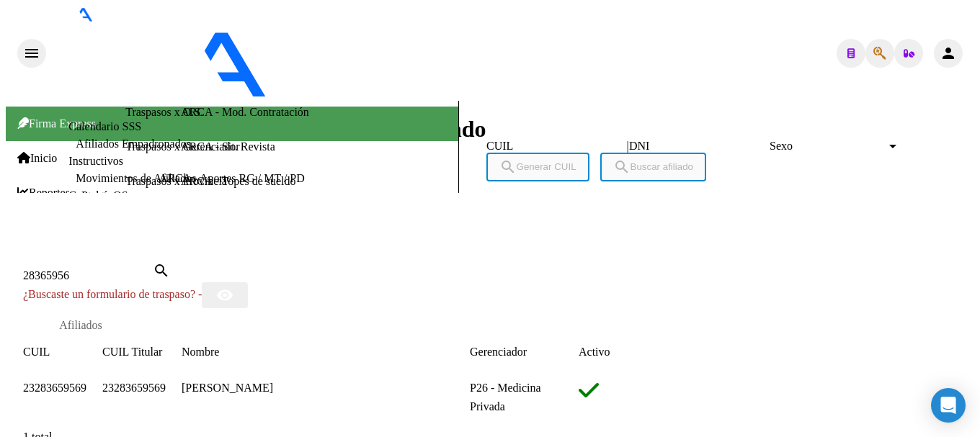 Image resolution: width=980 pixels, height=437 pixels. Describe the element at coordinates (524, 352) in the screenshot. I see `datatable-header-cell: Gerenciador` at that location.